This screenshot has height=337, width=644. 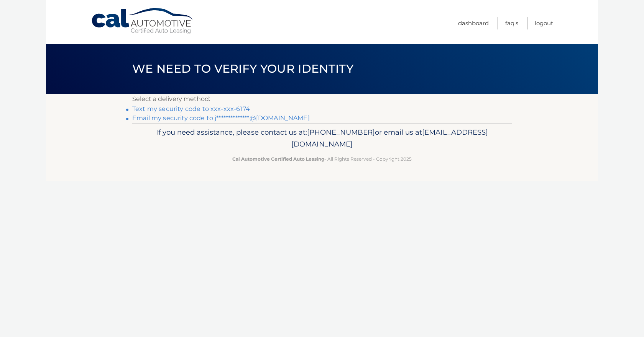 What do you see at coordinates (512, 23) in the screenshot?
I see `a: FAQ's` at bounding box center [512, 23].